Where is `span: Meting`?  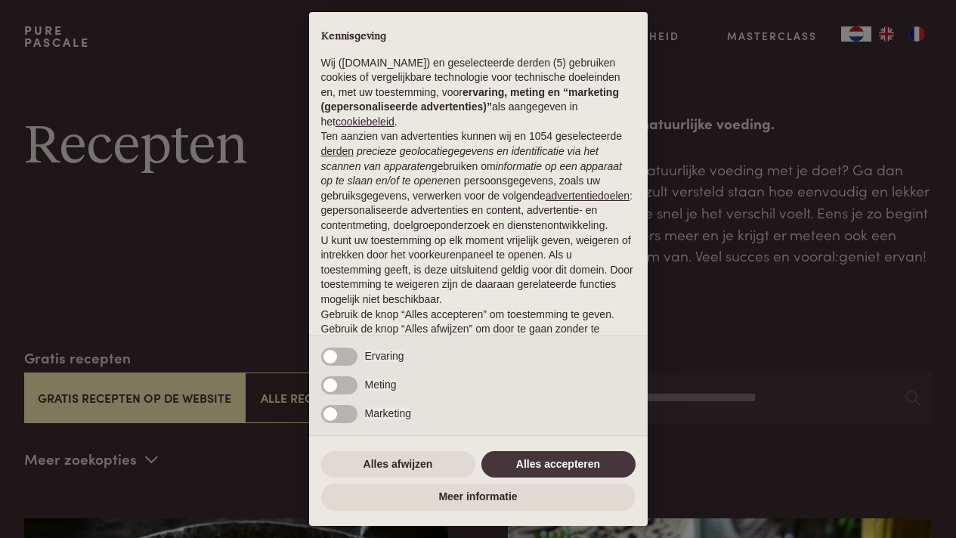 span: Meting is located at coordinates (381, 385).